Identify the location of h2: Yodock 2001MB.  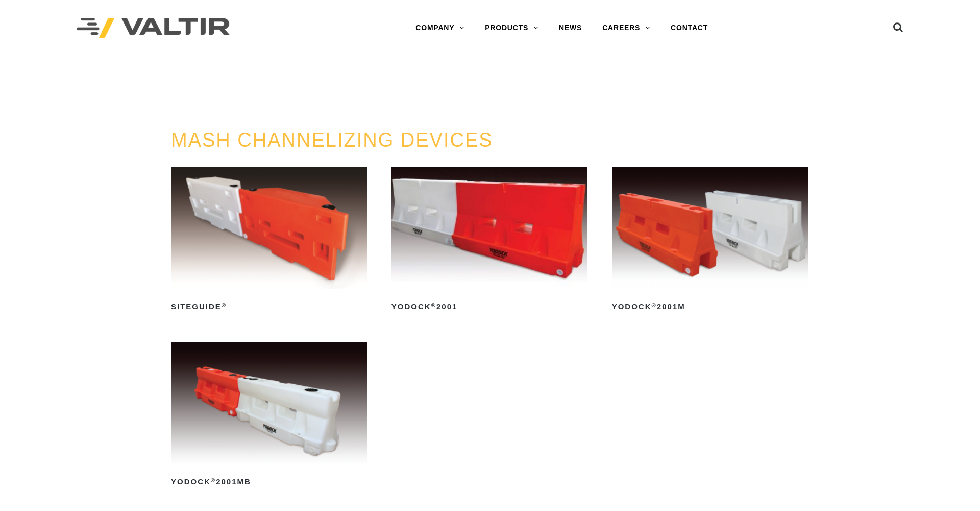
(269, 483).